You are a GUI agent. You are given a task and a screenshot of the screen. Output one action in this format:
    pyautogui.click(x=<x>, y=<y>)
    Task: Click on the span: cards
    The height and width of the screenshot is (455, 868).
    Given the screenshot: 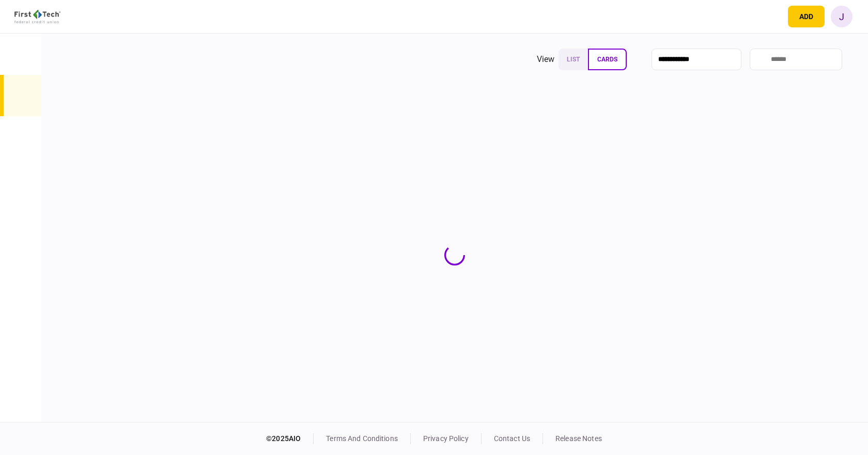 What is the action you would take?
    pyautogui.click(x=607, y=59)
    